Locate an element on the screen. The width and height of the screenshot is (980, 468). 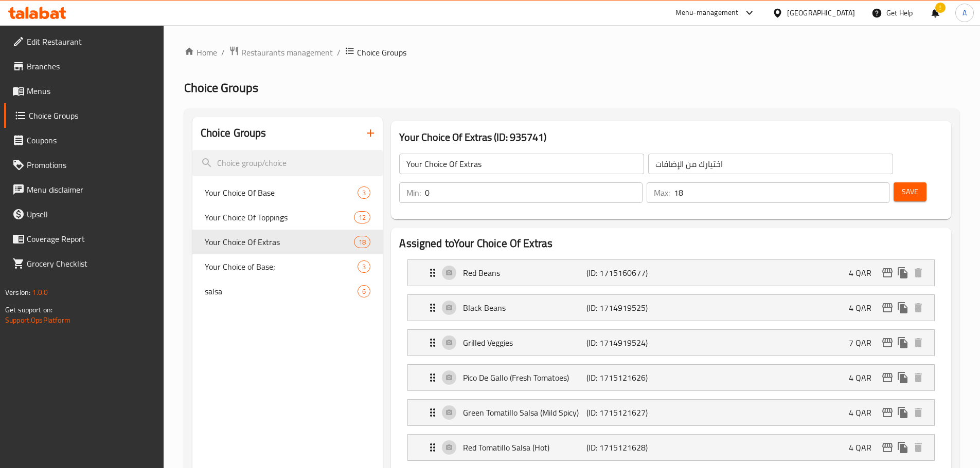
p: Green Tomatillo Salsa (Mild Spicy) is located at coordinates (524, 413).